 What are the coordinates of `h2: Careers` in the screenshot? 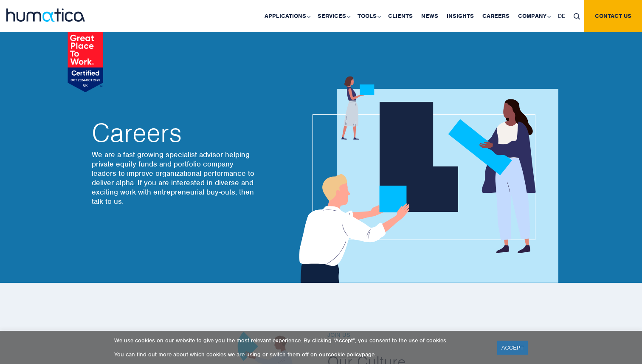 It's located at (174, 133).